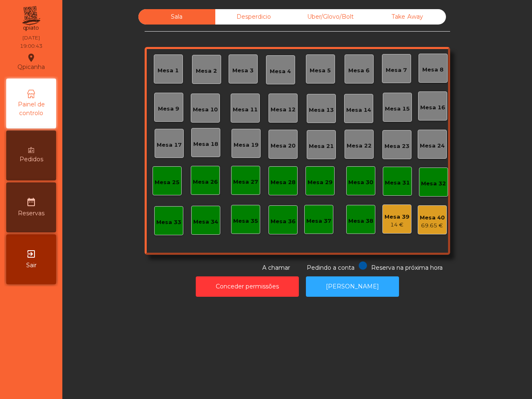 The height and width of the screenshot is (399, 532). What do you see at coordinates (407, 17) in the screenshot?
I see `div: Take Away` at bounding box center [407, 17].